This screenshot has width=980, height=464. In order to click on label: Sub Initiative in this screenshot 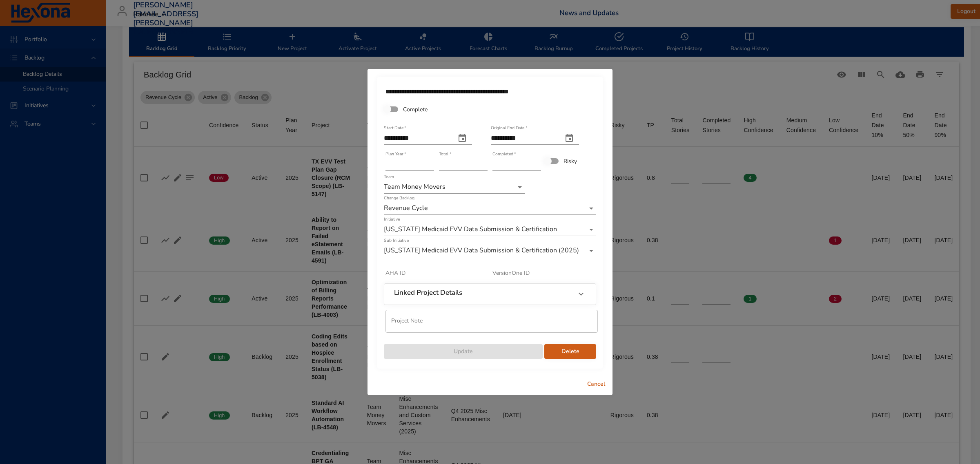, I will do `click(396, 240)`.